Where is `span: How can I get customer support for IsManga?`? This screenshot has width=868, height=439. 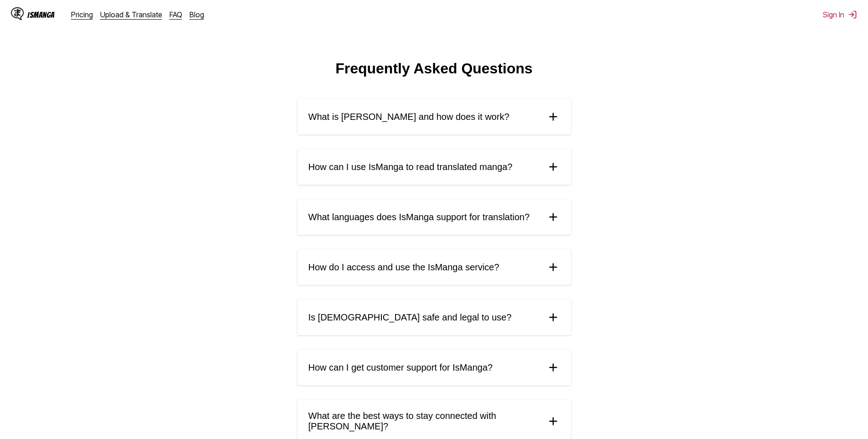
span: How can I get customer support for IsManga? is located at coordinates (401, 368).